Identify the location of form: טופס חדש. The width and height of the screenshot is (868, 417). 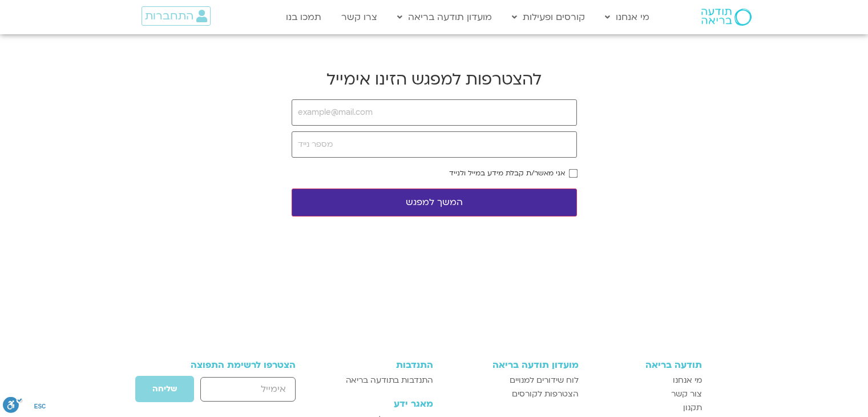
(231, 392).